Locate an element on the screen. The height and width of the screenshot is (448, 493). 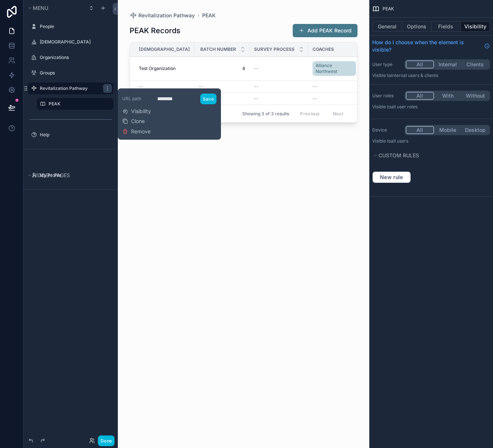
a: Organizations is located at coordinates (74, 57).